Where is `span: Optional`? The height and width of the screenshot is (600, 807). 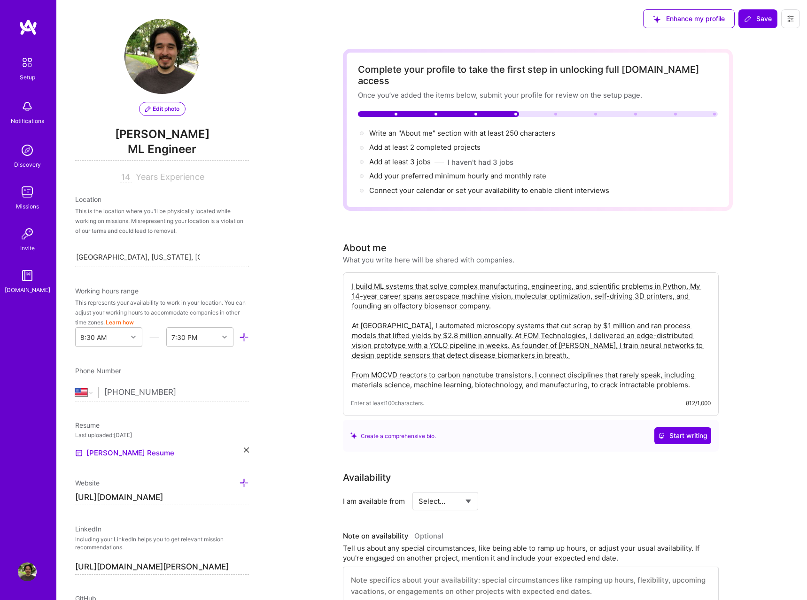
span: Optional is located at coordinates (429, 536).